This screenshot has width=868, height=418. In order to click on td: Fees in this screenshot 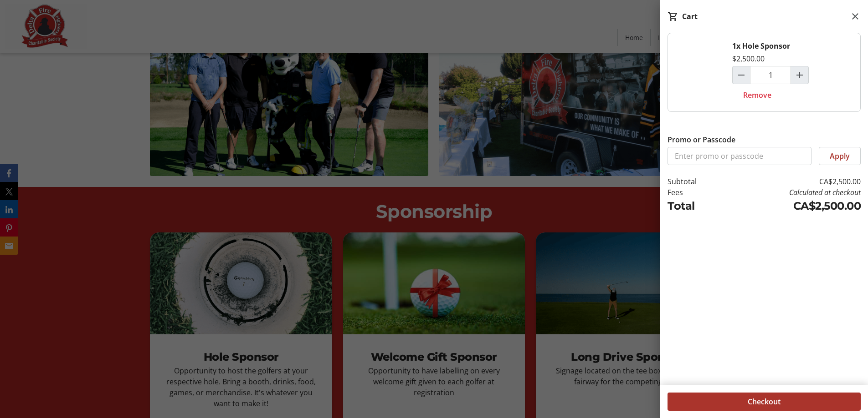, I will do `click(695, 193)`.